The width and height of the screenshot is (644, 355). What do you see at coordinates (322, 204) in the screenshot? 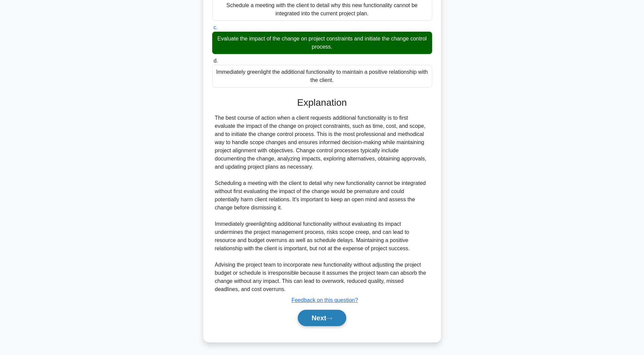
I see `div: The best course of action when a client requests additional functionality is to first evaluate th...` at bounding box center [322, 204].